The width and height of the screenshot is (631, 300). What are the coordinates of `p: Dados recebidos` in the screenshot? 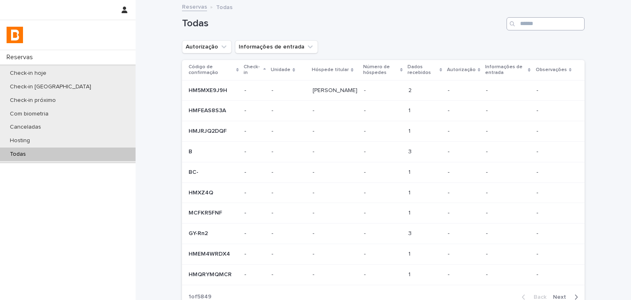 It's located at (422, 70).